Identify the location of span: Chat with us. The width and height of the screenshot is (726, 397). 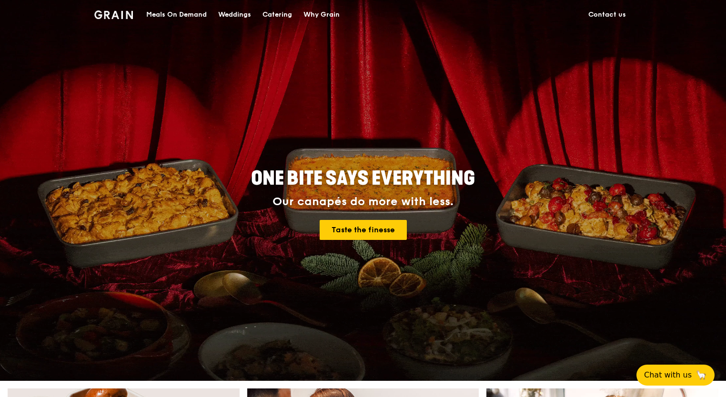
(668, 375).